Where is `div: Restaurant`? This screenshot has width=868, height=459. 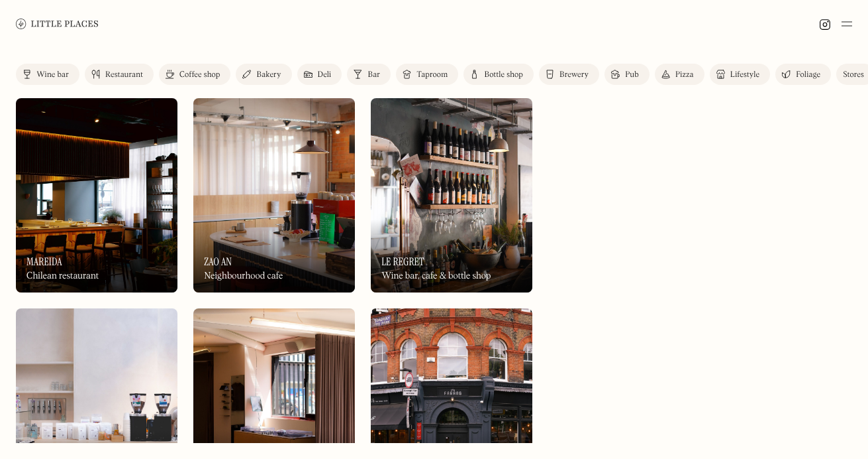 div: Restaurant is located at coordinates (124, 75).